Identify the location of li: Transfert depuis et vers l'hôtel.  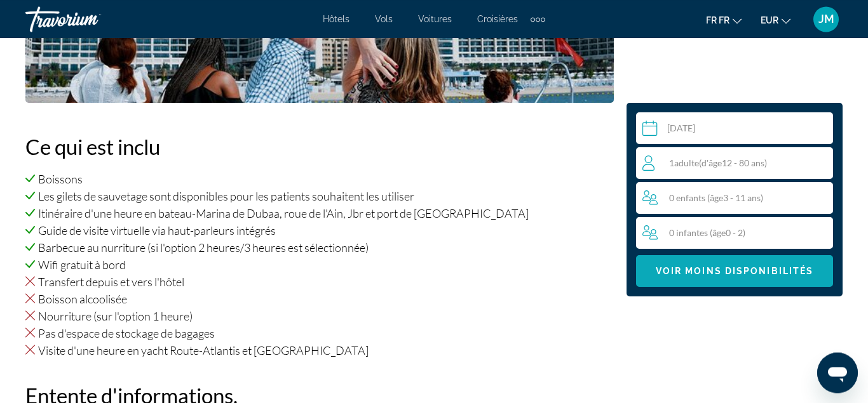
(319, 282).